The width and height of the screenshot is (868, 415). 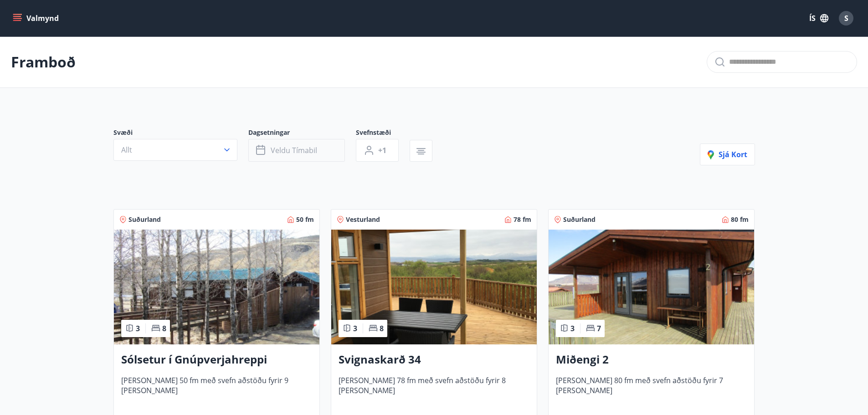 I want to click on span: Veldu tímabil, so click(x=294, y=151).